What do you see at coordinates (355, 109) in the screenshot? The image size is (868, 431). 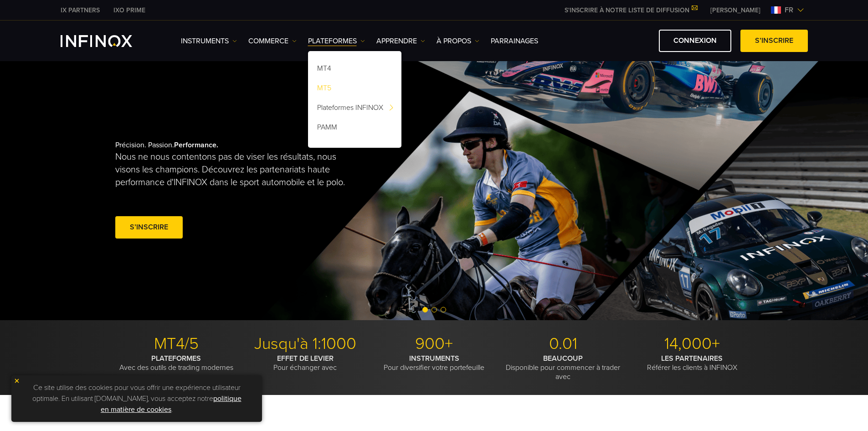 I see `a: Plateformes INFINOX` at bounding box center [355, 109].